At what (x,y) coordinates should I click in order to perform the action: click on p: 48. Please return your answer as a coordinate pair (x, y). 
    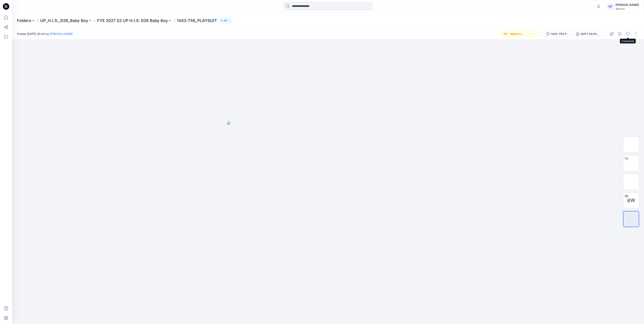
    Looking at the image, I should click on (225, 21).